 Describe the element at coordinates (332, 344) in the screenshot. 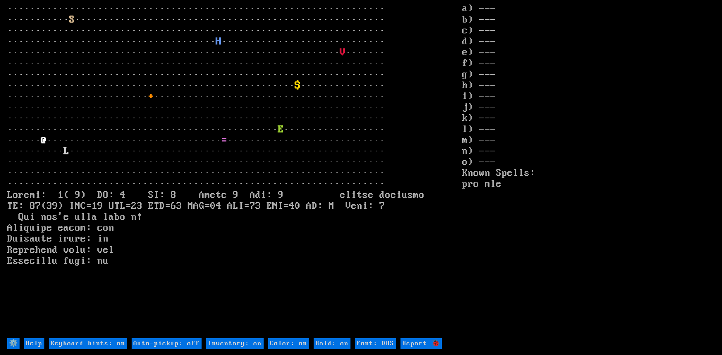

I see `input: Bold: on` at that location.